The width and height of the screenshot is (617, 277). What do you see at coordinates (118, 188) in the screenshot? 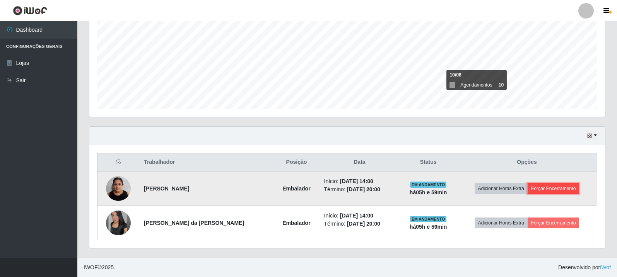
I see `img: 1700330584258.jpeg` at bounding box center [118, 188].